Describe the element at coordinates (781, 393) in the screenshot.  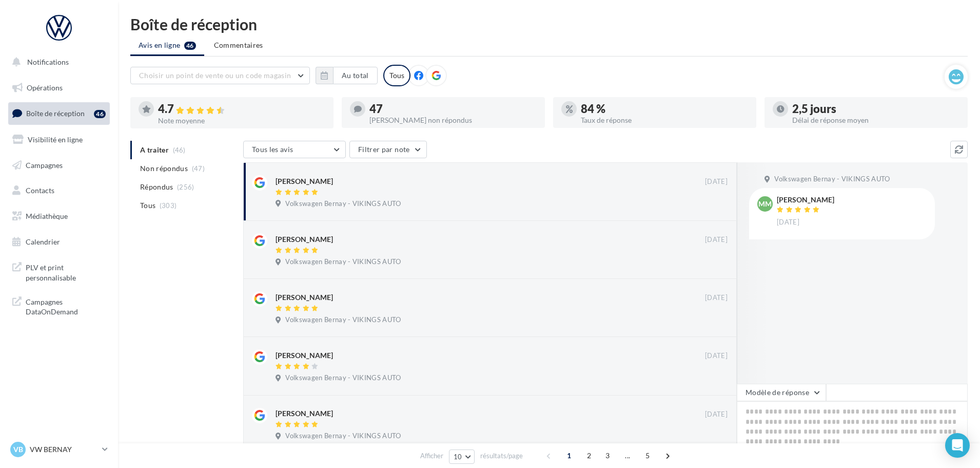
I see `button: Modèle de réponse` at that location.